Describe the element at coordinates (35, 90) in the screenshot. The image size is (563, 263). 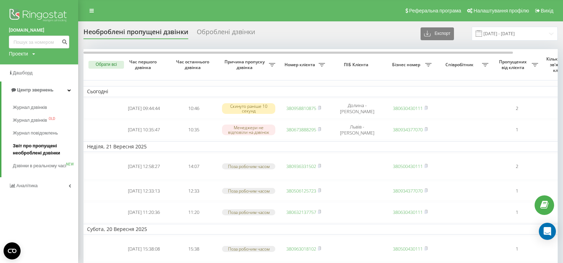
I see `span: Центр звернень` at that location.